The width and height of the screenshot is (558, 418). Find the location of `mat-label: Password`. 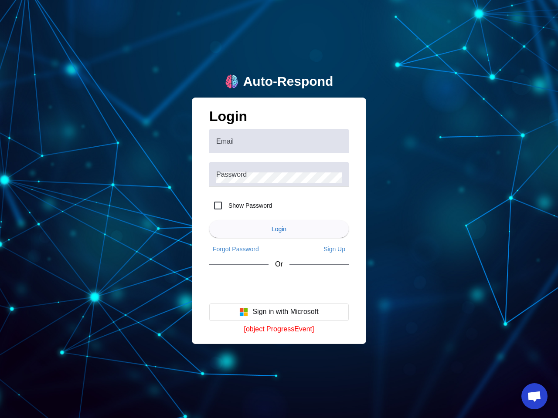

mat-label: Password is located at coordinates (231, 174).